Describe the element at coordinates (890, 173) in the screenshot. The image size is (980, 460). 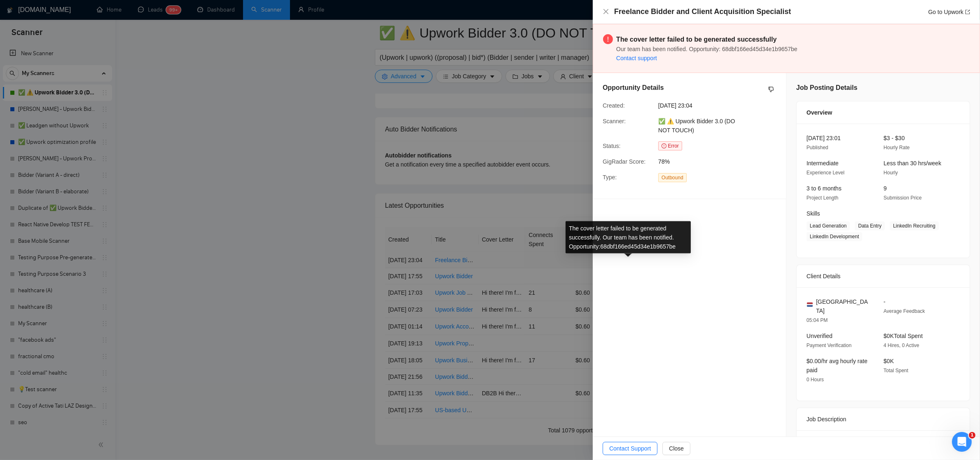
I see `span: Hourly` at that location.